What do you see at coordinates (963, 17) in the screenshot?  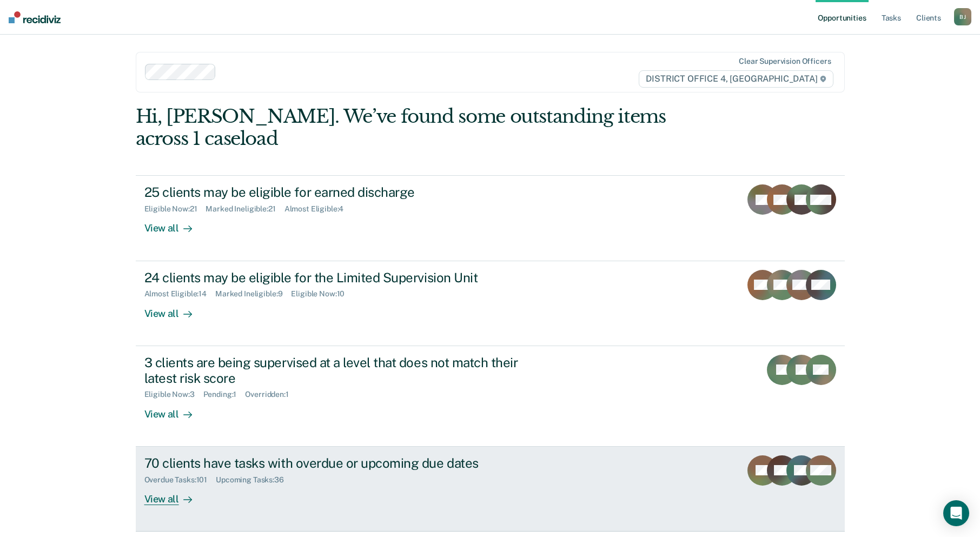 I see `button: BJ` at bounding box center [963, 17].